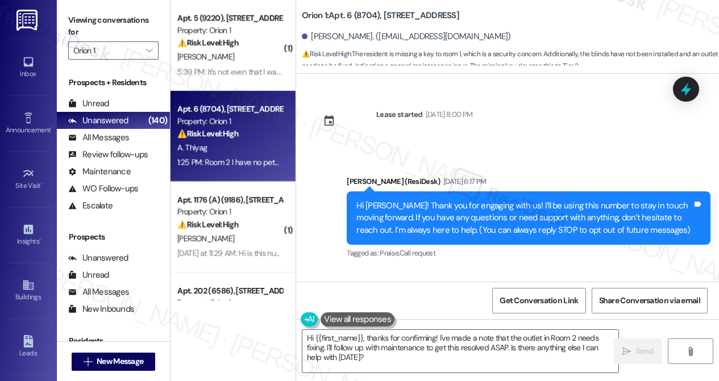  Describe the element at coordinates (192, 148) in the screenshot. I see `span: A. Thiyag` at that location.